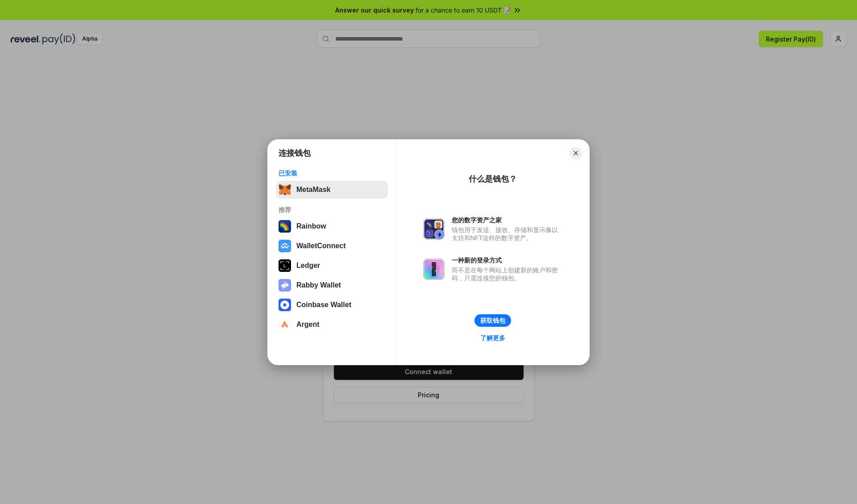 The width and height of the screenshot is (857, 504). Describe the element at coordinates (507, 234) in the screenshot. I see `div: 钱包用于发送、接收、存储和显示像以太坊和NFT这样的数字资产。` at that location.